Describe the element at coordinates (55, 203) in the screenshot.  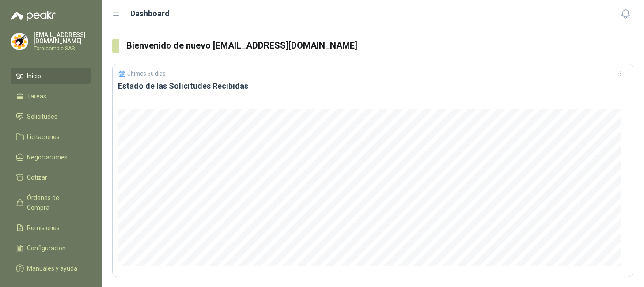
I see `span: Órdenes de Compra` at that location.